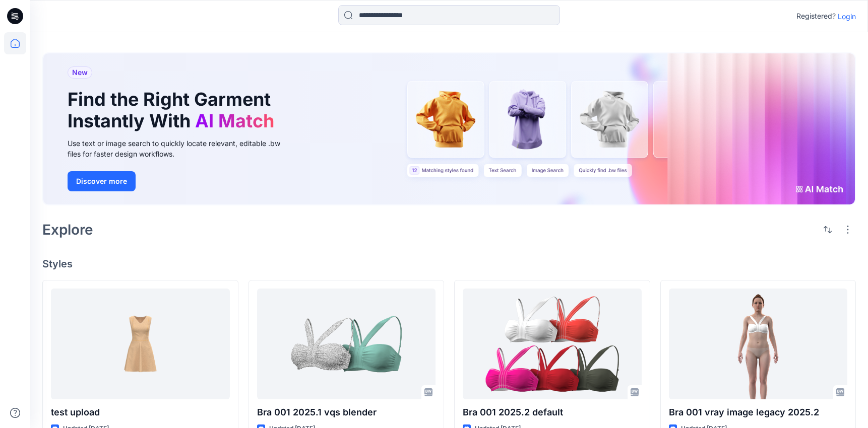 The width and height of the screenshot is (868, 428). Describe the element at coordinates (140, 413) in the screenshot. I see `p: test upload` at that location.